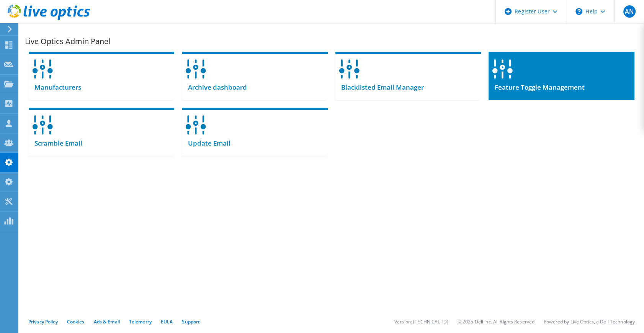  I want to click on a: Update Email, so click(255, 132).